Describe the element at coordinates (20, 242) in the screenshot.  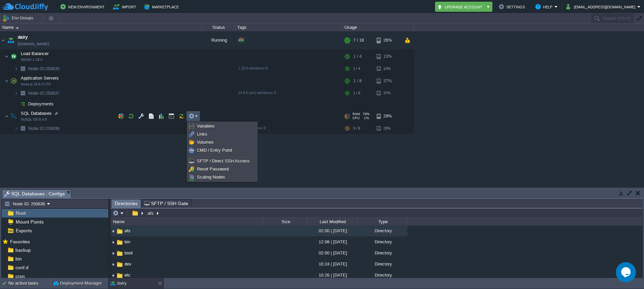
I see `span: Favorites` at that location.